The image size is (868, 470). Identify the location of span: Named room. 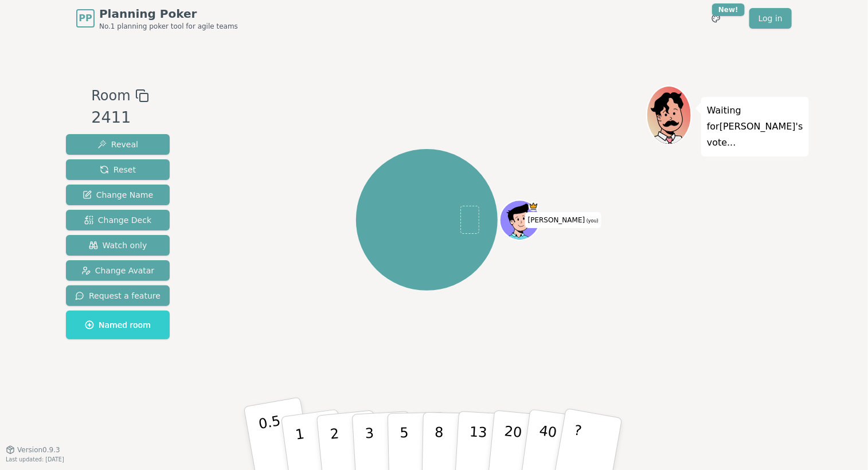
(117, 325).